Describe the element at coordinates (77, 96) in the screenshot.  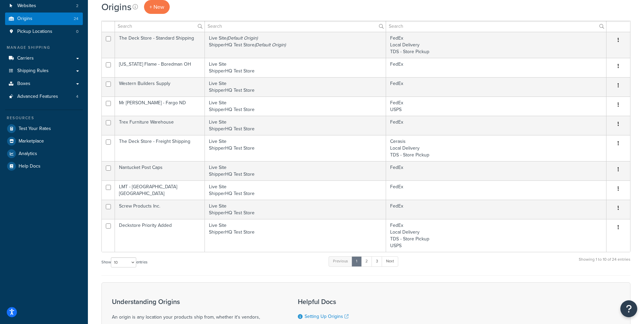
I see `span: 4` at that location.